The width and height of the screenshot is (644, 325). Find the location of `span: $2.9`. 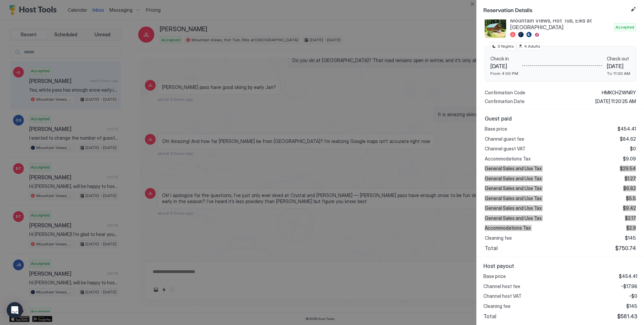

span: $2.9 is located at coordinates (631, 228).